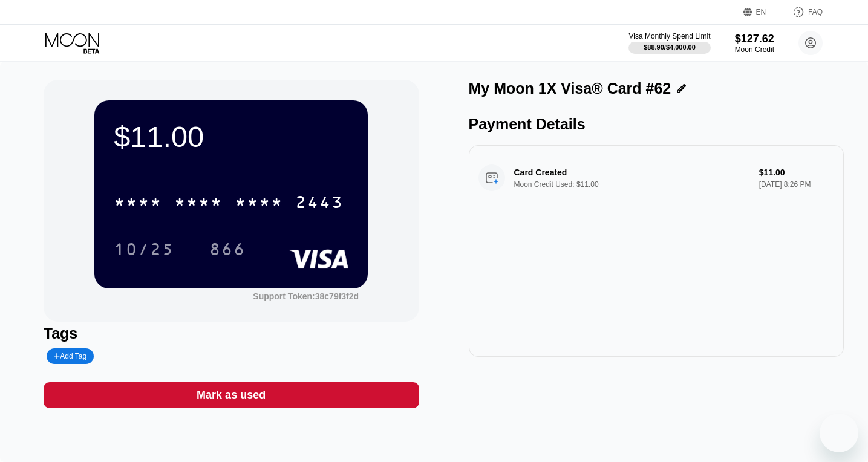 This screenshot has height=462, width=868. Describe the element at coordinates (70, 356) in the screenshot. I see `div: Add Tag` at that location.